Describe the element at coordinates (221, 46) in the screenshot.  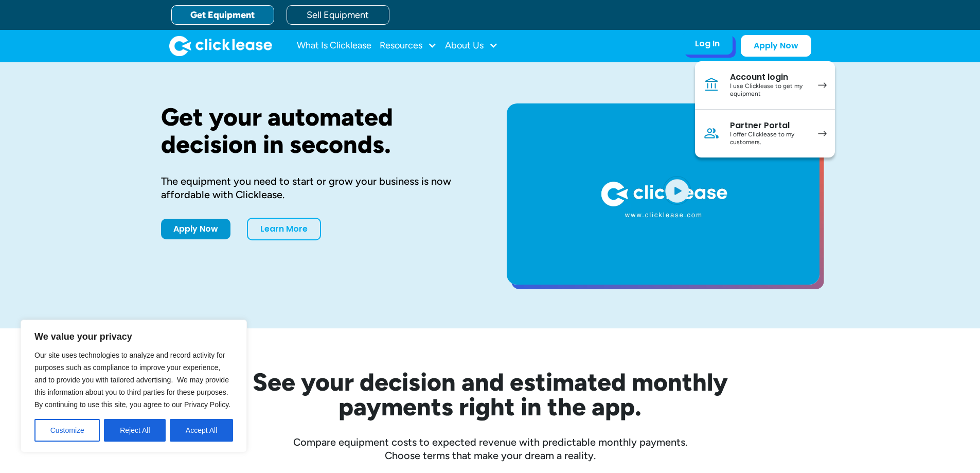
I see `a: home` at that location.